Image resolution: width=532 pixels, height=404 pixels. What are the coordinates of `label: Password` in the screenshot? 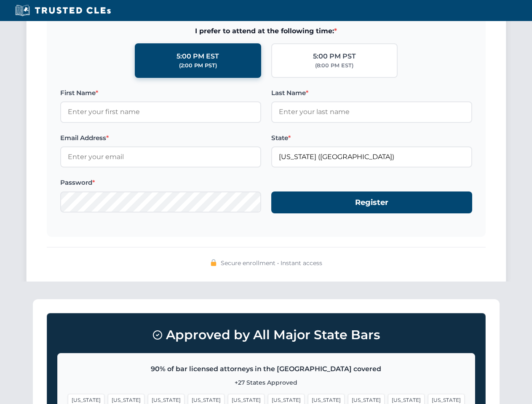 It's located at (161, 183).